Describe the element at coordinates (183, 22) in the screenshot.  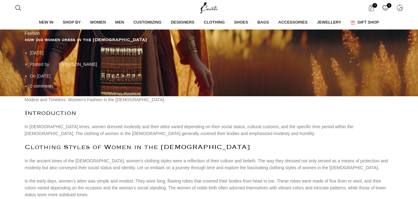
I see `span: DESIGNERS` at that location.